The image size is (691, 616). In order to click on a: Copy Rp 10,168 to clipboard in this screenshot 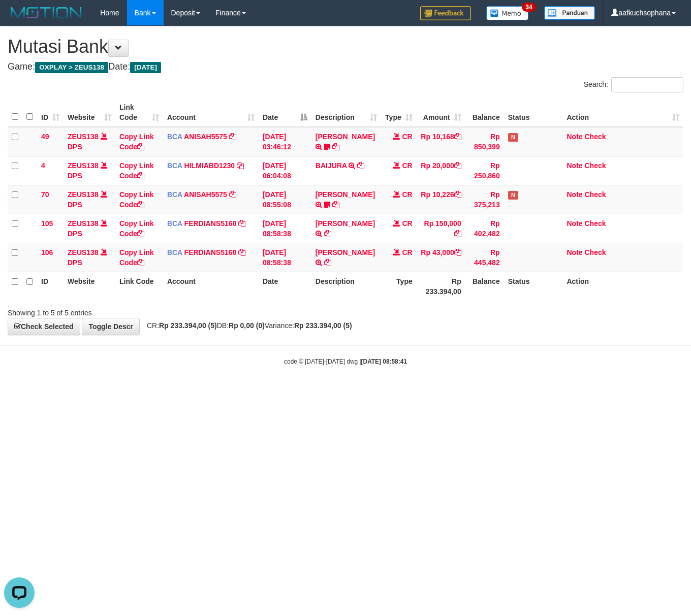, I will do `click(458, 137)`.